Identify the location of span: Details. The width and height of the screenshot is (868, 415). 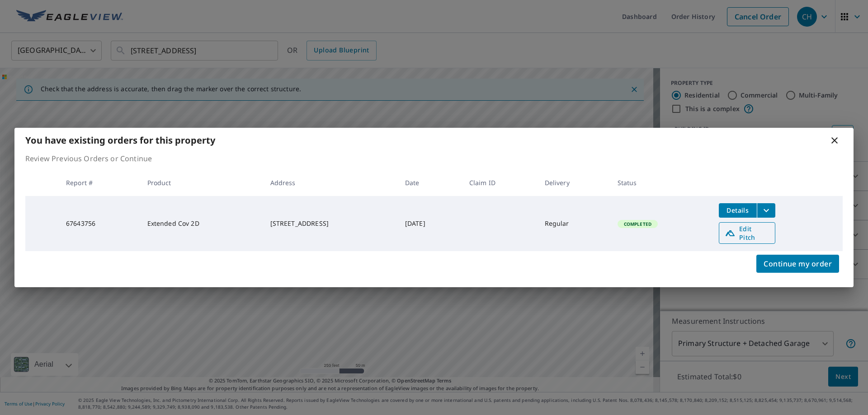
(738, 210).